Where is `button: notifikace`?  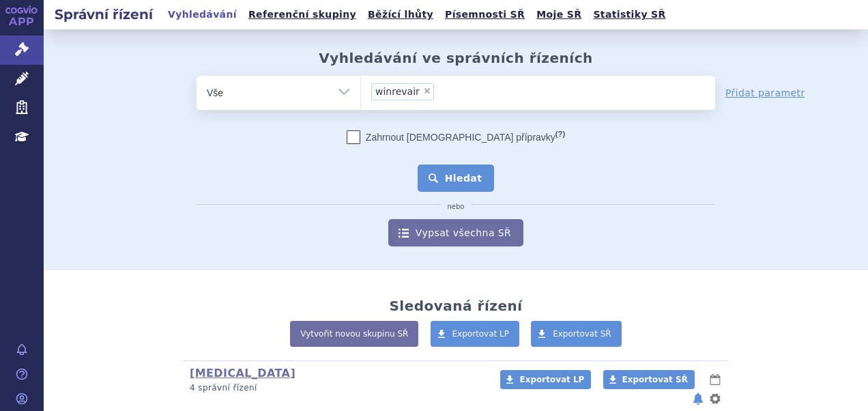 button: notifikace is located at coordinates (698, 399).